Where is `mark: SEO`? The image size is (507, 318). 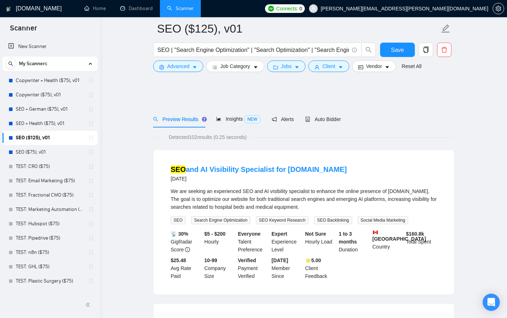 mark: SEO is located at coordinates (178, 169).